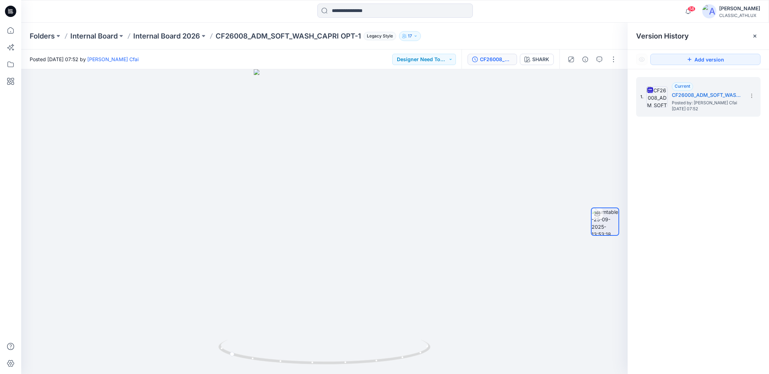 The width and height of the screenshot is (769, 374). What do you see at coordinates (410, 36) in the screenshot?
I see `p: 17` at bounding box center [410, 36].